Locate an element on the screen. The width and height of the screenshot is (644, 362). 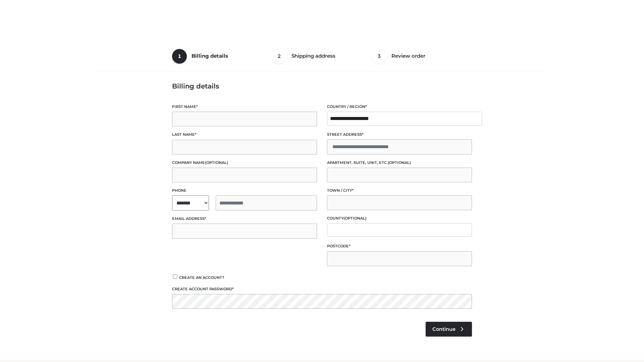
input: Create an account? is located at coordinates (175, 276).